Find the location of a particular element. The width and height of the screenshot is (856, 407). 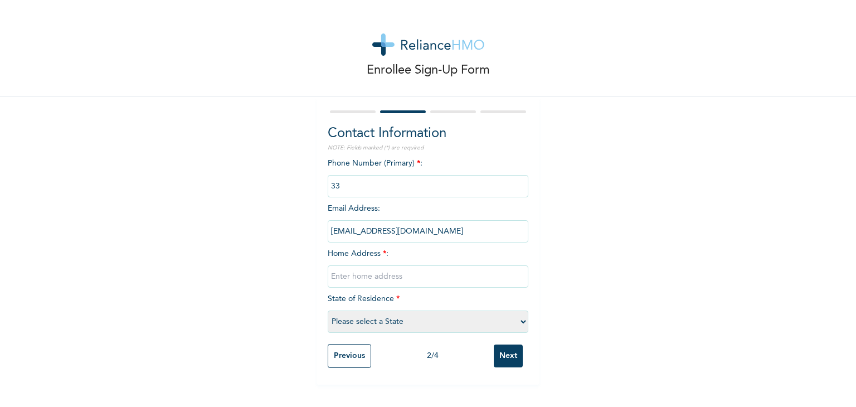

span: Email Address : is located at coordinates (428, 220).